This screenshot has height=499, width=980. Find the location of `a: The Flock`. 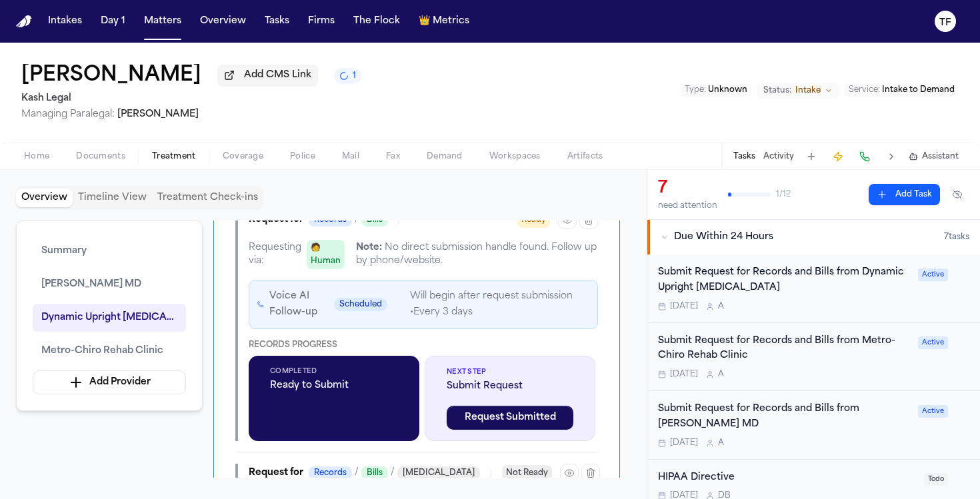

a: The Flock is located at coordinates (376, 21).